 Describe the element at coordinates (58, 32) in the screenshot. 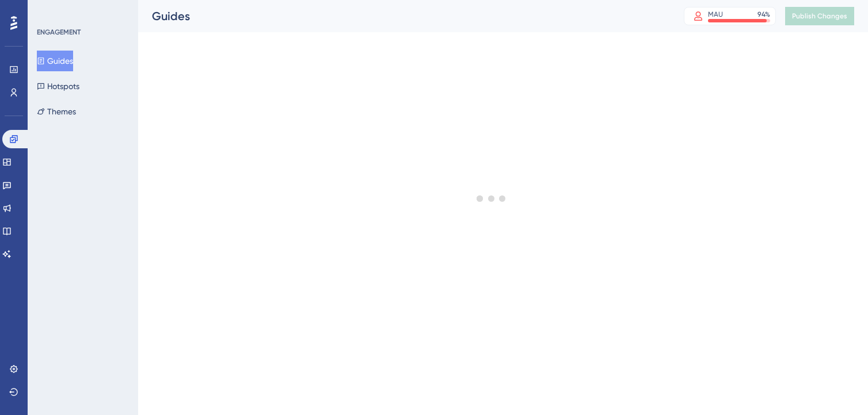

I see `div: ENGAGEMENT` at that location.